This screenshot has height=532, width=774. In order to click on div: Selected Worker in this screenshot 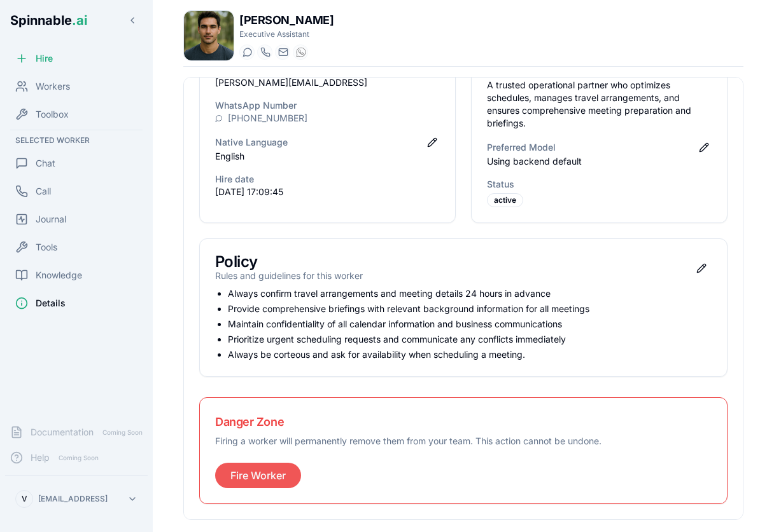, I will do `click(76, 141)`.